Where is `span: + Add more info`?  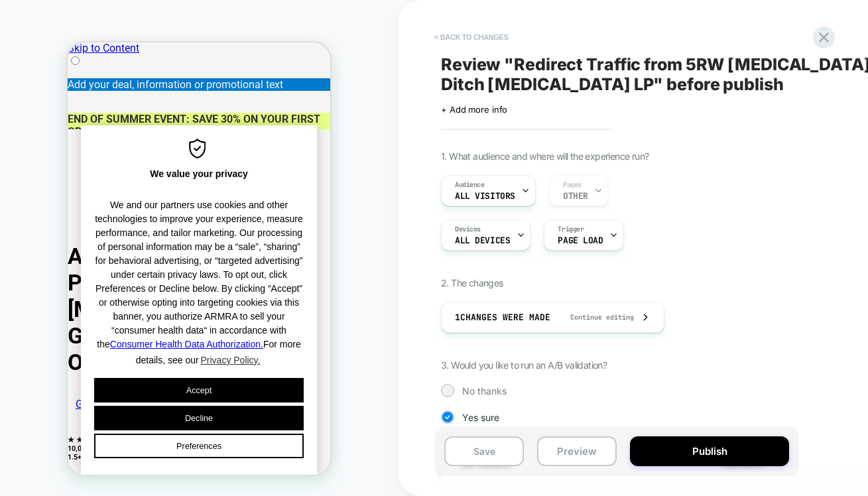
span: + Add more info is located at coordinates (474, 110).